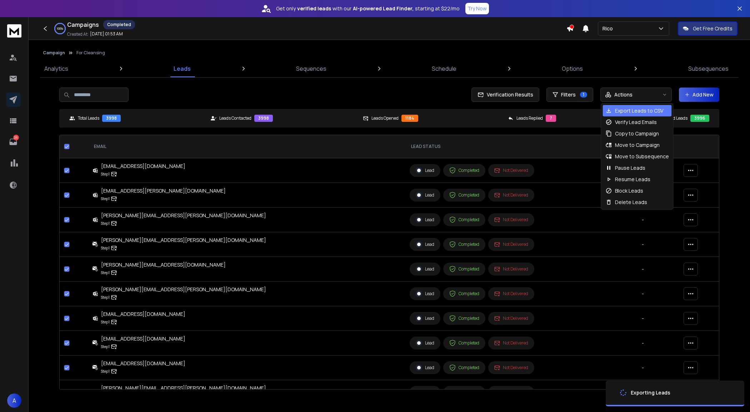  I want to click on a: Options, so click(572, 69).